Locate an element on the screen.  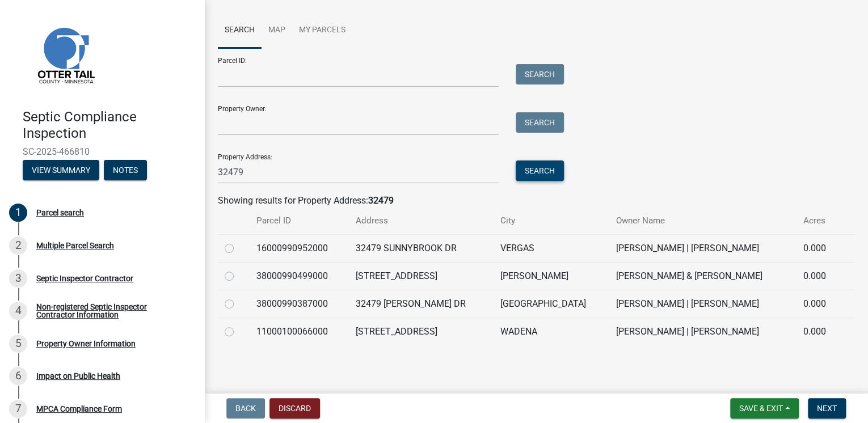
td: 38000990387000 is located at coordinates (299, 303).